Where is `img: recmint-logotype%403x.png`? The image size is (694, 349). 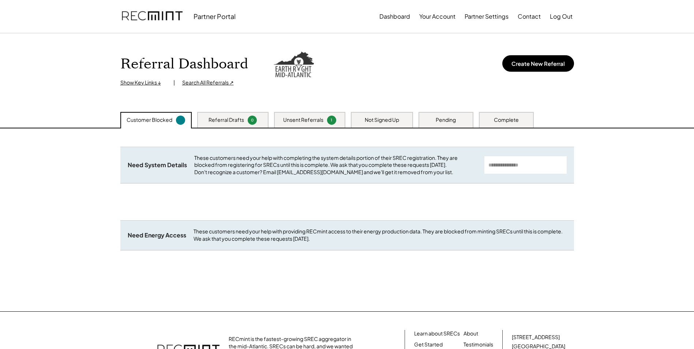
img: recmint-logotype%403x.png is located at coordinates (152, 16).